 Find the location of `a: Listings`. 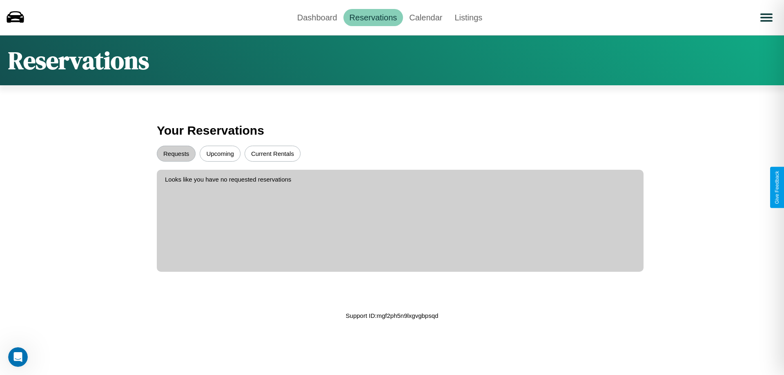

a: Listings is located at coordinates (468, 18).